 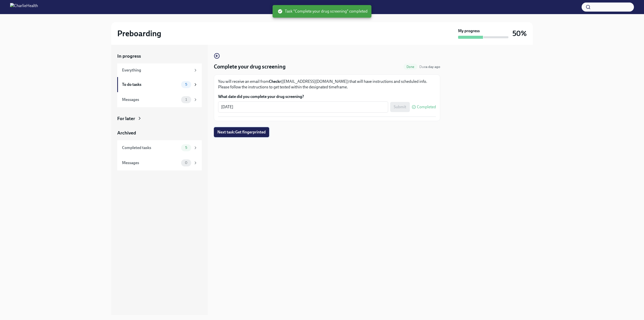 What do you see at coordinates (151, 148) in the screenshot?
I see `div: Completed tasks` at bounding box center [151, 148].